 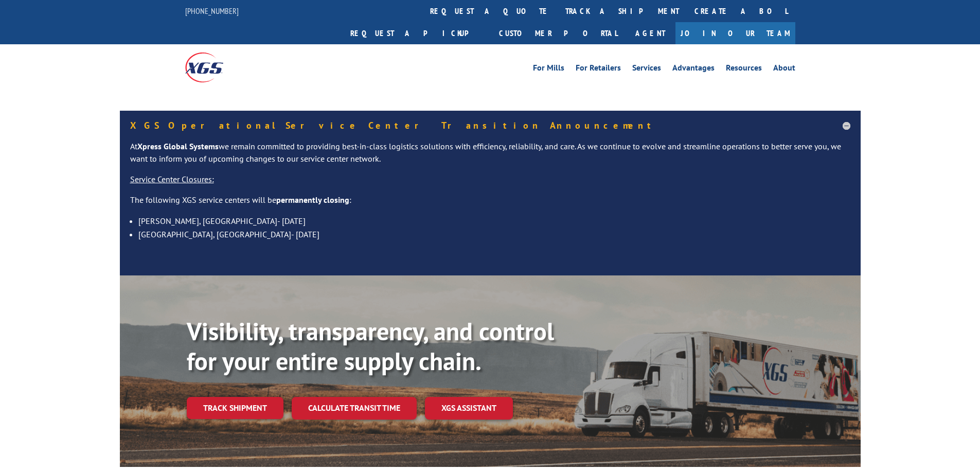 I want to click on a: For Mills, so click(x=548, y=70).